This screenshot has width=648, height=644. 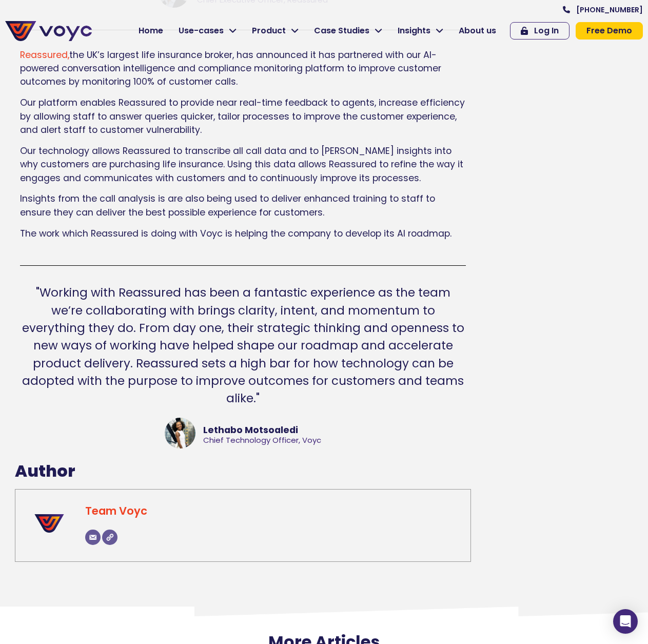 What do you see at coordinates (151, 31) in the screenshot?
I see `a: Home` at bounding box center [151, 31].